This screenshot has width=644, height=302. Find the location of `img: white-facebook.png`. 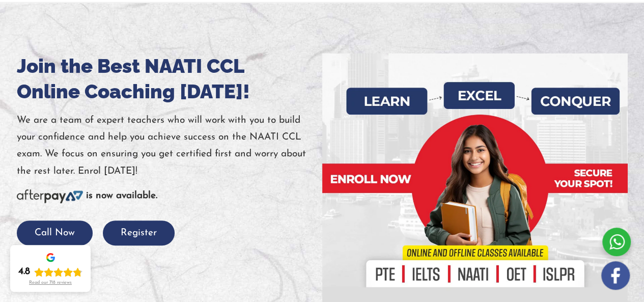

img: white-facebook.png is located at coordinates (616, 276).